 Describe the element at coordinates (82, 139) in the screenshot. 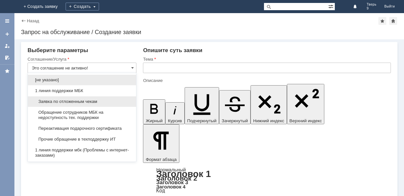

I see `span: Прочие обращение в техподдержку ИТ` at that location.